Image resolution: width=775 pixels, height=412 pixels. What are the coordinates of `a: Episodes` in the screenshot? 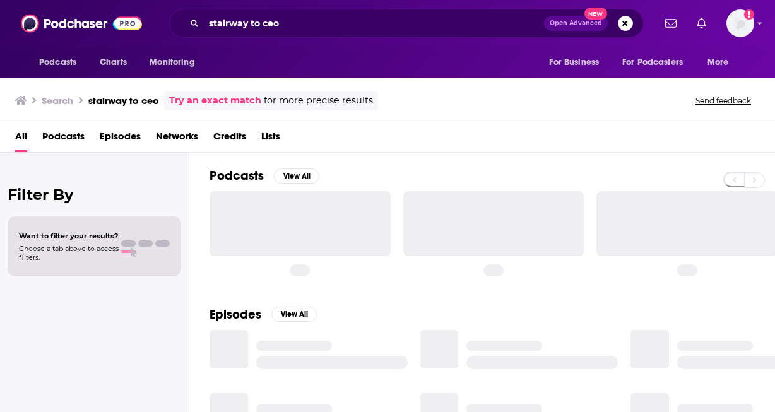 It's located at (120, 139).